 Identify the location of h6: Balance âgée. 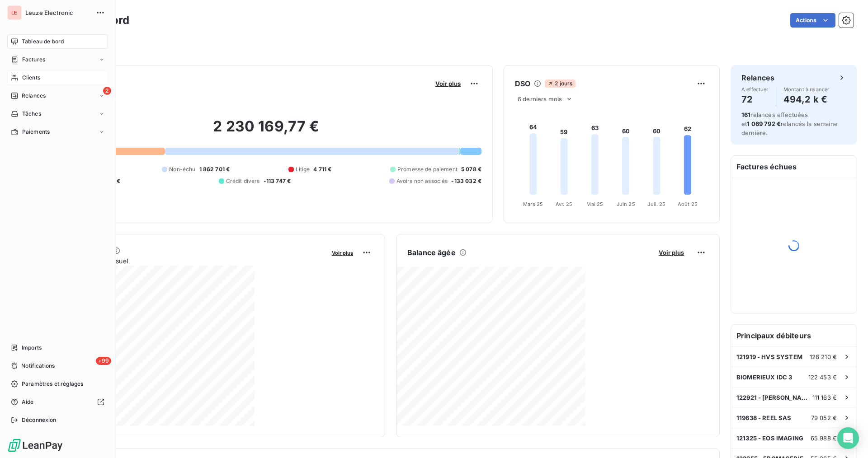
(431, 253).